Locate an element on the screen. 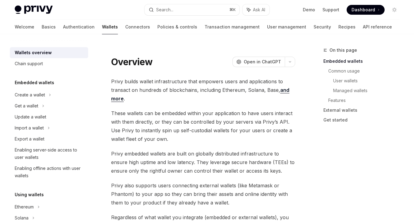 The image size is (414, 221). img: light logo is located at coordinates (34, 10).